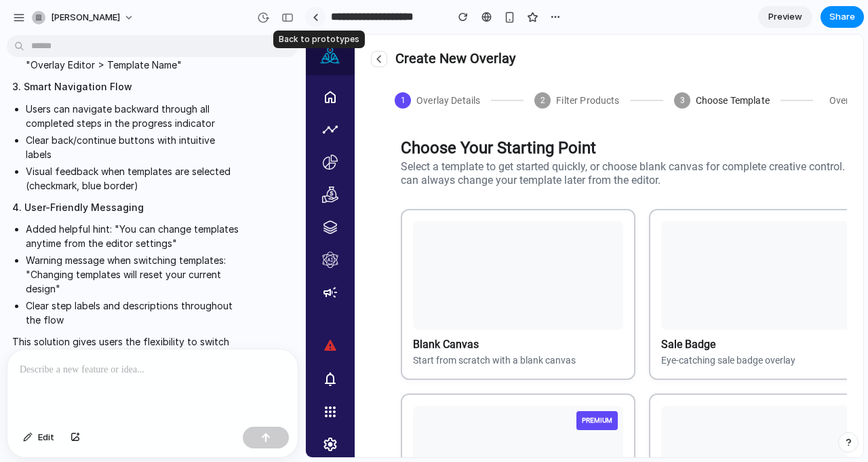 Image resolution: width=868 pixels, height=462 pixels. I want to click on h3: Sale Badge, so click(461, 310).